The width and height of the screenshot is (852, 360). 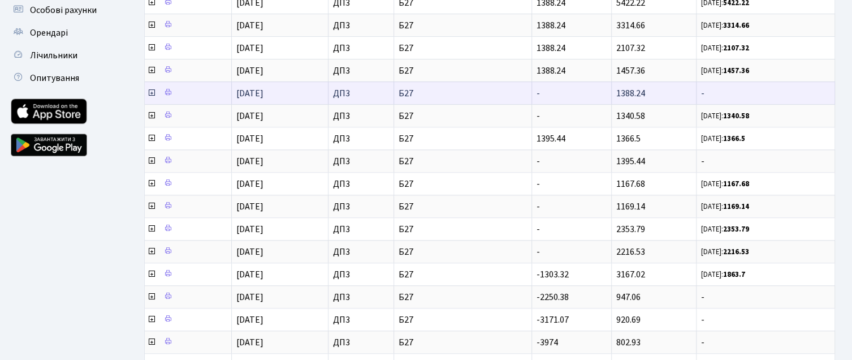 I want to click on b: 1169.14, so click(x=736, y=206).